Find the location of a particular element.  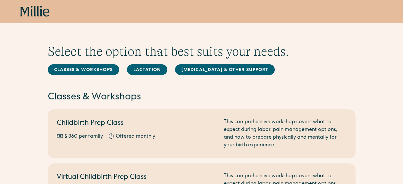

div: Offered monthly is located at coordinates (135, 136).